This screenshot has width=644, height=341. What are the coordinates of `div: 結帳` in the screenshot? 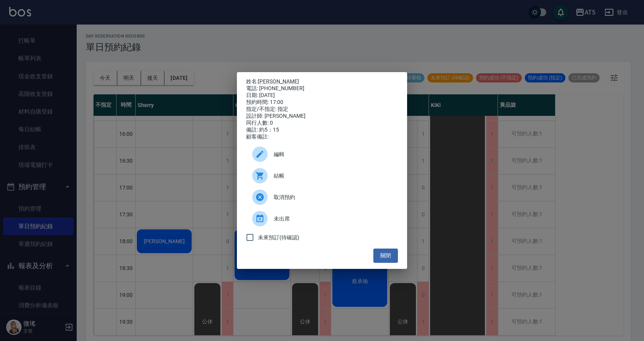 It's located at (322, 176).